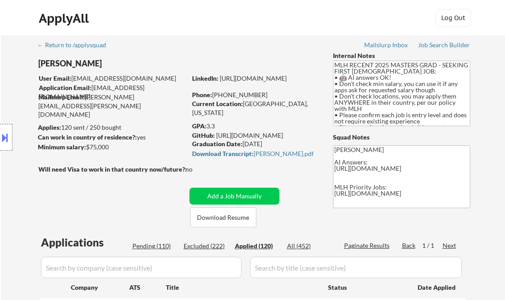 This screenshot has height=300, width=505. I want to click on div: Internal Notes, so click(401, 56).